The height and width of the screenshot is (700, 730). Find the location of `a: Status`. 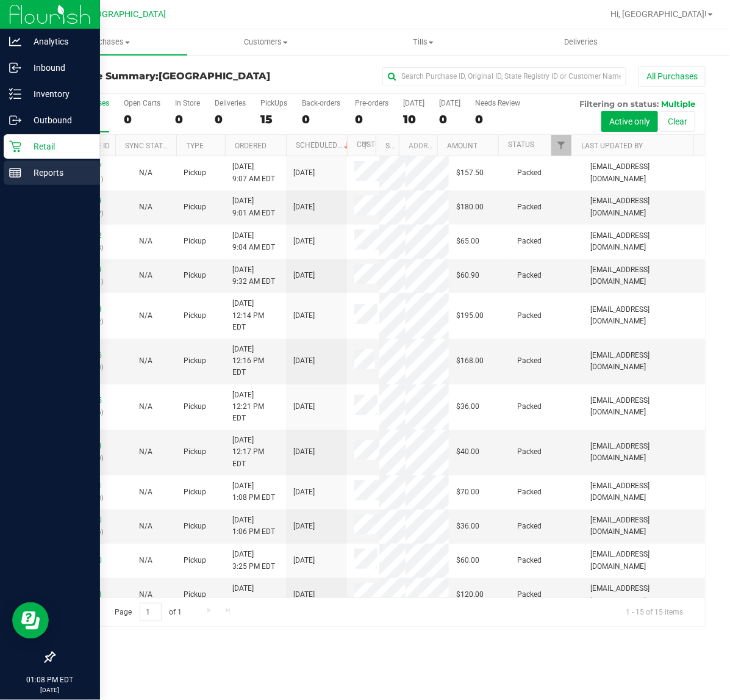

a: Status is located at coordinates (521, 144).